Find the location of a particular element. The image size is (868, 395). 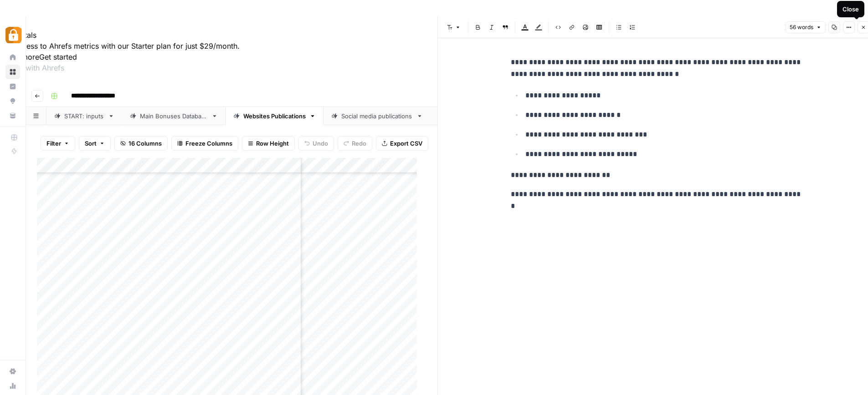

button: 16 Columns is located at coordinates (141, 143).